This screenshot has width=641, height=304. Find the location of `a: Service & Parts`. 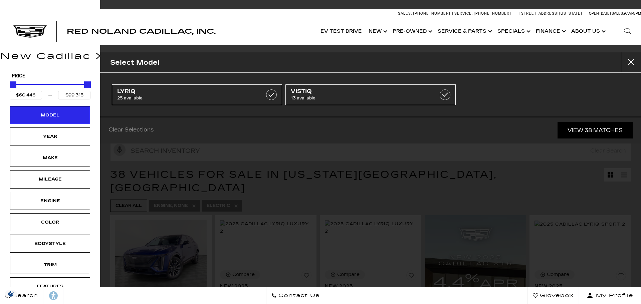

a: Service & Parts is located at coordinates (464, 31).